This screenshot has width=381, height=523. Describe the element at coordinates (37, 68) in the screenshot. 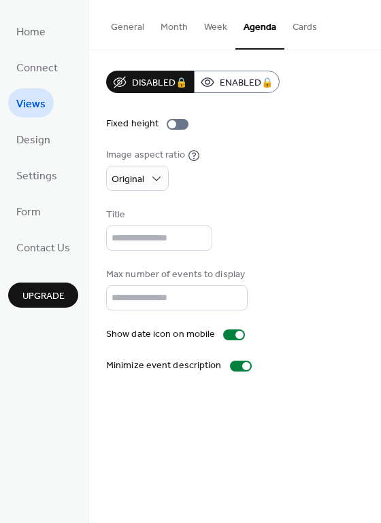

I see `span: Connect` at that location.